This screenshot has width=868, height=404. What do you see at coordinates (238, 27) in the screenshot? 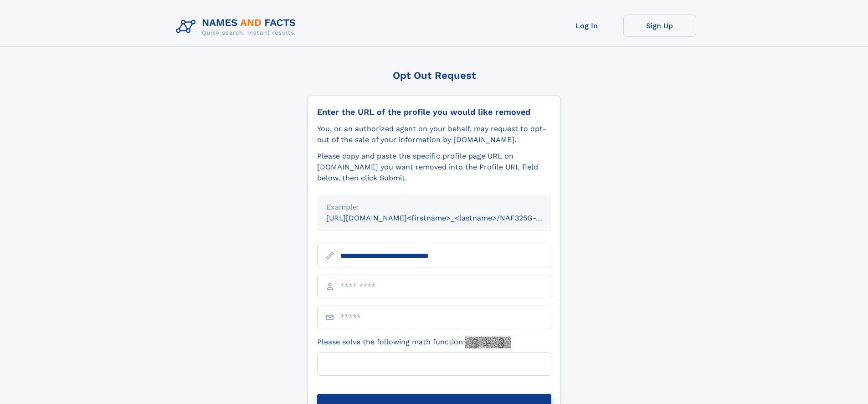
I see `img: Logo Names and Facts` at bounding box center [238, 27].